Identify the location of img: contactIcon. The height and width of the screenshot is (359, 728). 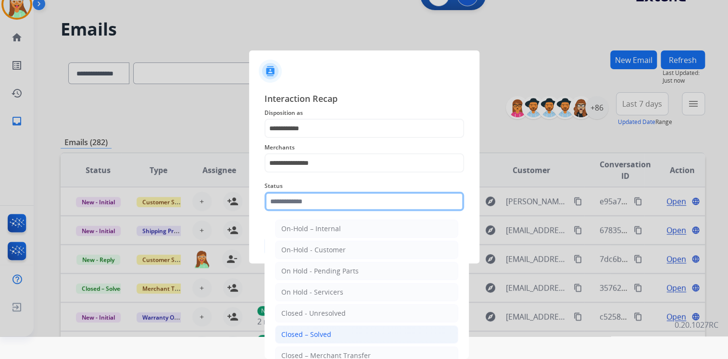
(270, 71).